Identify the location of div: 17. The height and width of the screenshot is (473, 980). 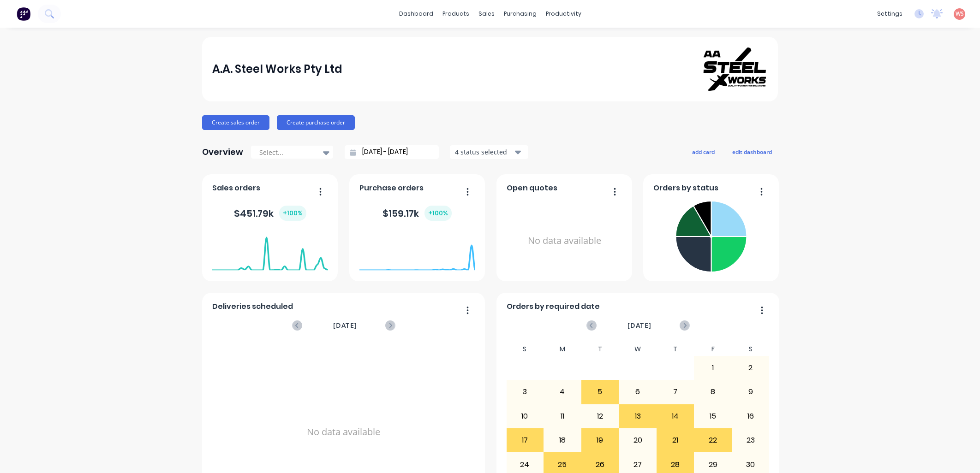
(525, 441).